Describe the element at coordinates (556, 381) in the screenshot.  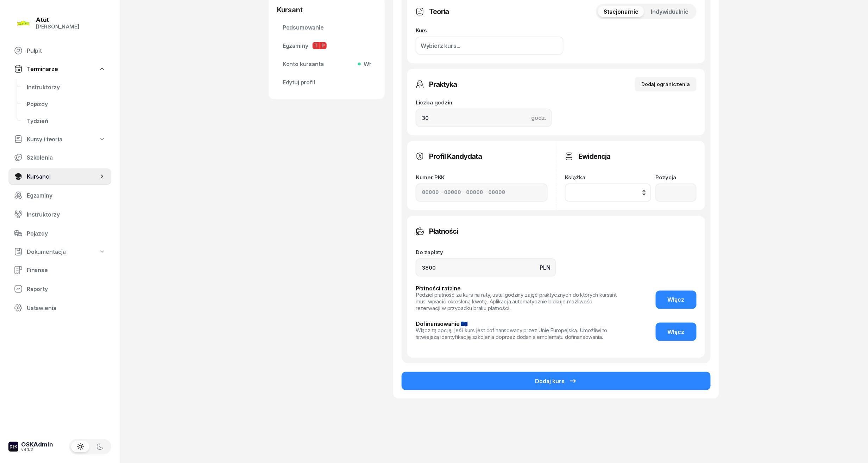
I see `div: Dodaj kurs` at that location.